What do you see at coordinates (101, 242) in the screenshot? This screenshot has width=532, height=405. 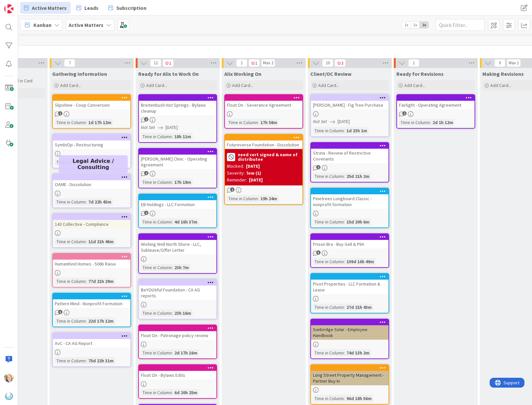 I see `div: 11d 21h 46m` at bounding box center [101, 242].